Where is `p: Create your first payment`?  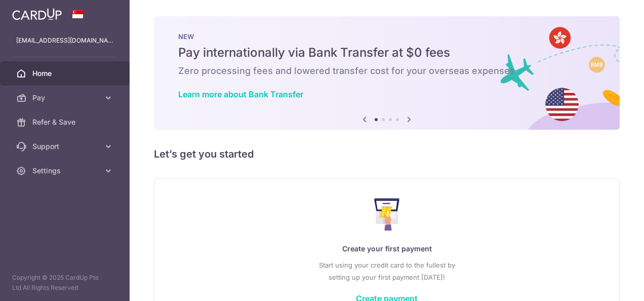
p: Create your first payment is located at coordinates (387, 249).